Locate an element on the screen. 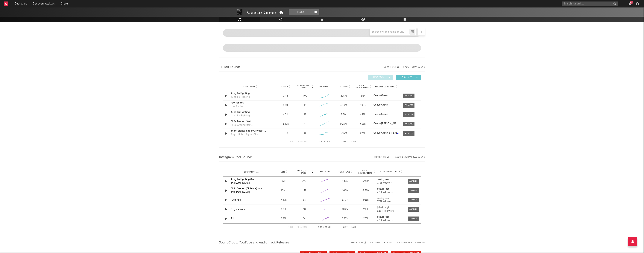 The width and height of the screenshot is (644, 253). div: 12 is located at coordinates (305, 114).